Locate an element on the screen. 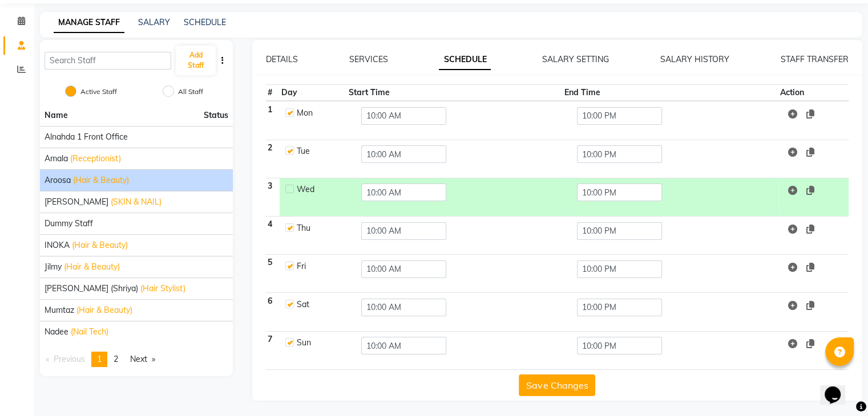 This screenshot has height=416, width=868. input: Search Staff is located at coordinates (108, 60).